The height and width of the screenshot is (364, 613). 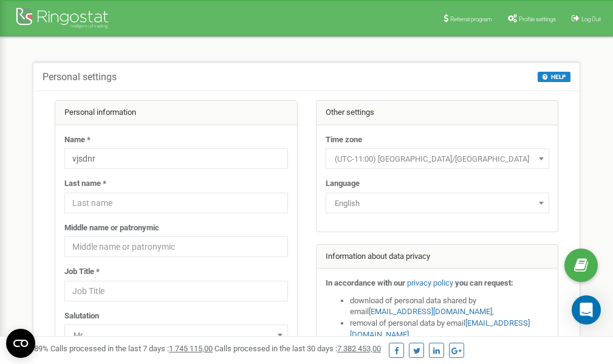 I want to click on label: Middle name or patronymic, so click(x=112, y=228).